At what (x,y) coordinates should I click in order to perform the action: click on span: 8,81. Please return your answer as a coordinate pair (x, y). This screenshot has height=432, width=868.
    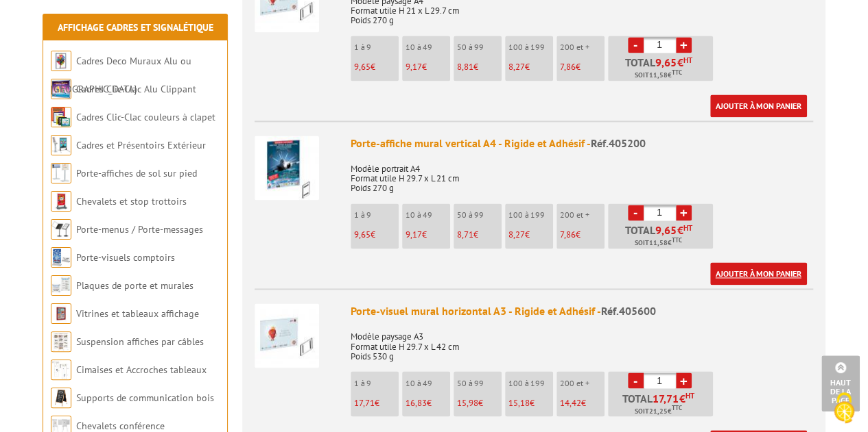
    Looking at the image, I should click on (465, 67).